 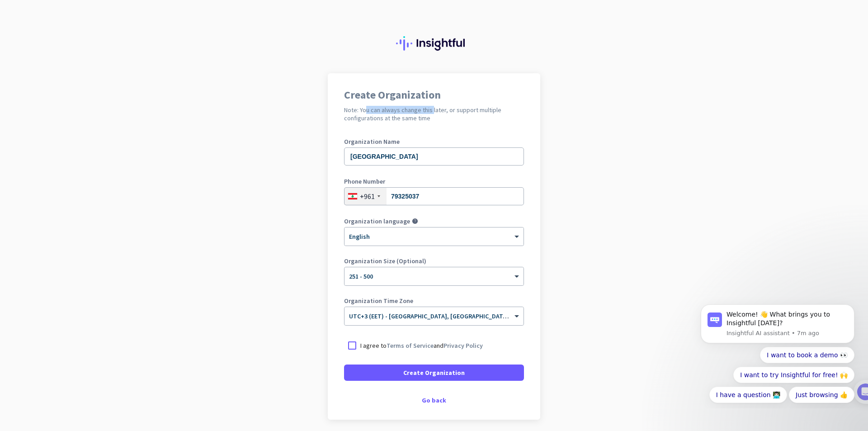 What do you see at coordinates (410, 346) in the screenshot?
I see `a: Terms of Service` at bounding box center [410, 346].